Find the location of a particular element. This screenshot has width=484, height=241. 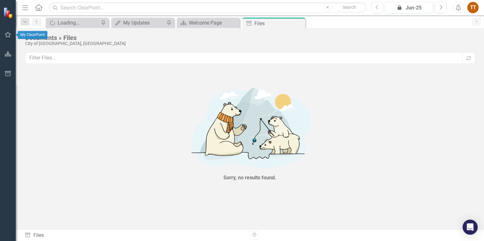

input: Filter Files... is located at coordinates (244, 58).